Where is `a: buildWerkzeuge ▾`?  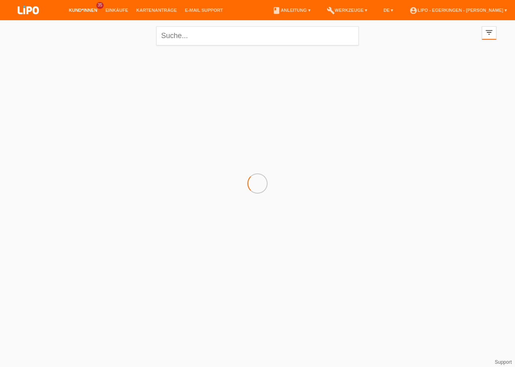 a: buildWerkzeuge ▾ is located at coordinates (347, 10).